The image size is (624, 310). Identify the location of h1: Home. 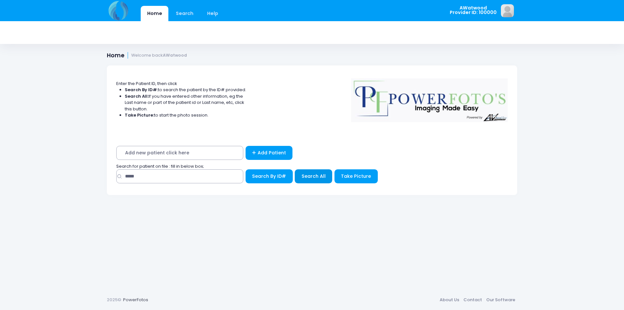
(147, 55).